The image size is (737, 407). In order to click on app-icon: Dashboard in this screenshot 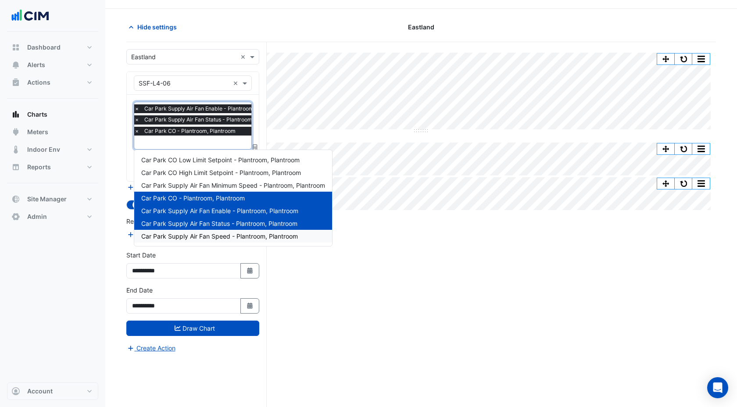, I will do `click(16, 47)`.